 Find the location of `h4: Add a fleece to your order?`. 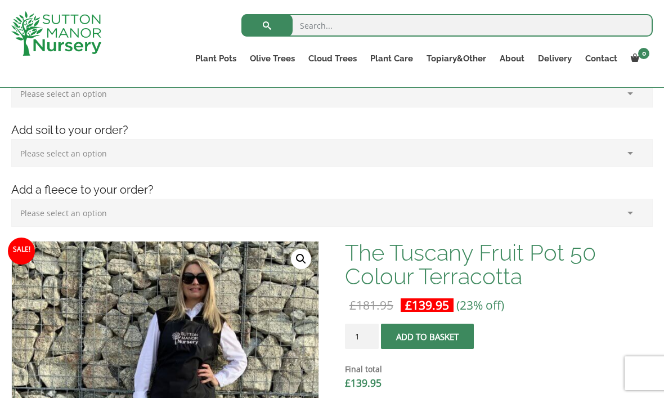

h4: Add a fleece to your order? is located at coordinates (332, 190).